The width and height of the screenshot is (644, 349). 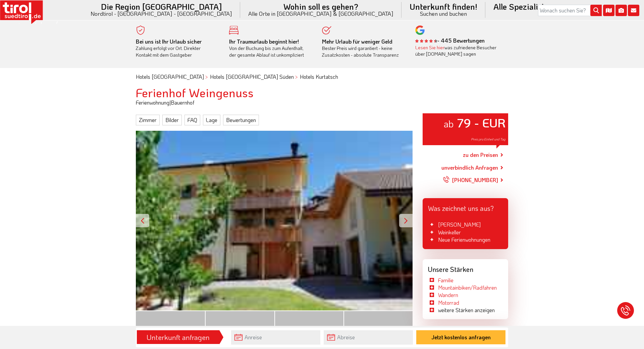 What do you see at coordinates (609, 10) in the screenshot?
I see `i: Karte öffnen` at bounding box center [609, 10].